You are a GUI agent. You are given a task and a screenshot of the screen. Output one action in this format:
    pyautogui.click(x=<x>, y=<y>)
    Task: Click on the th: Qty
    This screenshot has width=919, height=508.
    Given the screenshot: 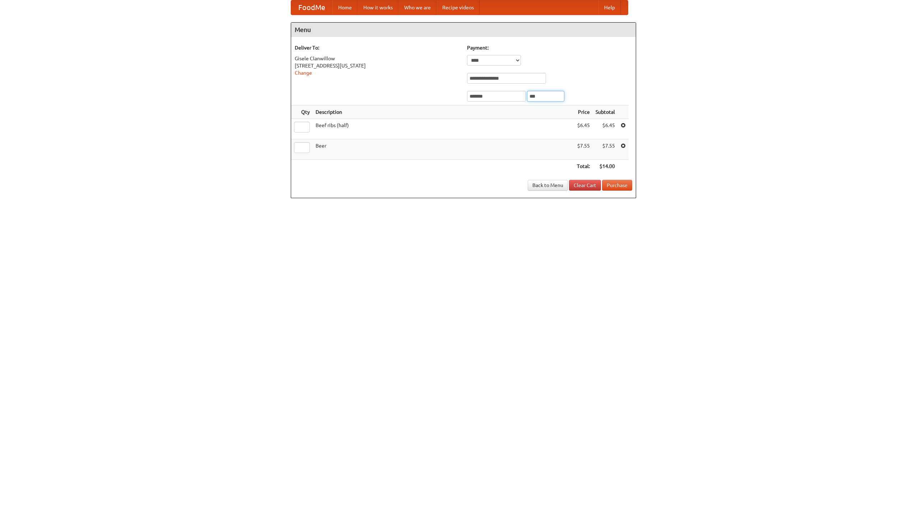 What is the action you would take?
    pyautogui.click(x=302, y=112)
    